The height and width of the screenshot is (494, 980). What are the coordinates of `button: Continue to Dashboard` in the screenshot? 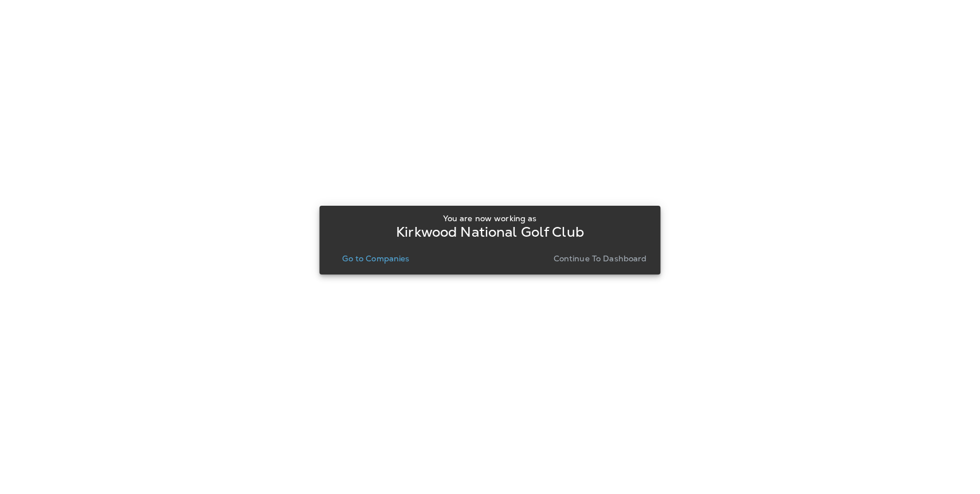 It's located at (600, 258).